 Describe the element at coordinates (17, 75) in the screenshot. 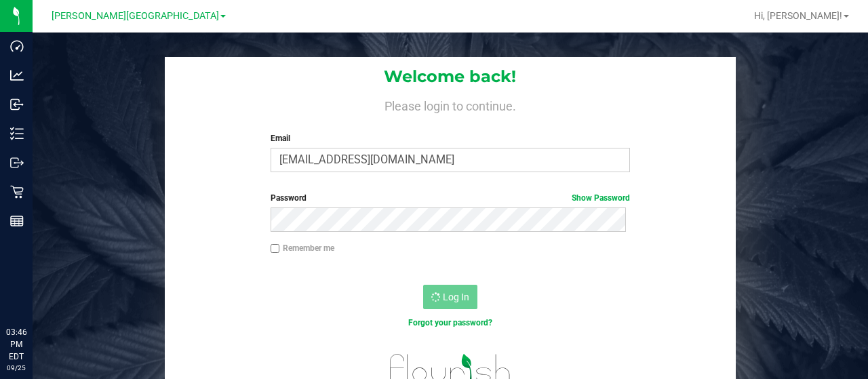

I see `inline-svg: Analytics` at that location.